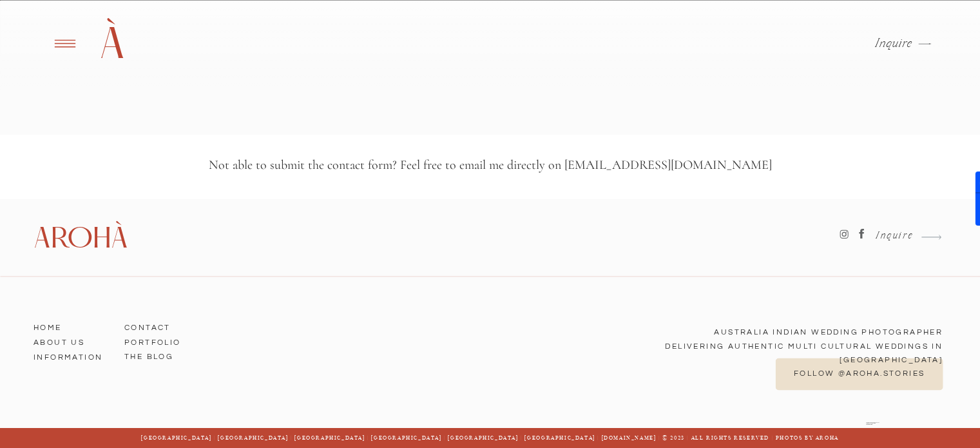 The image size is (980, 448). What do you see at coordinates (891, 237) in the screenshot?
I see `h2: Inquire` at bounding box center [891, 237].